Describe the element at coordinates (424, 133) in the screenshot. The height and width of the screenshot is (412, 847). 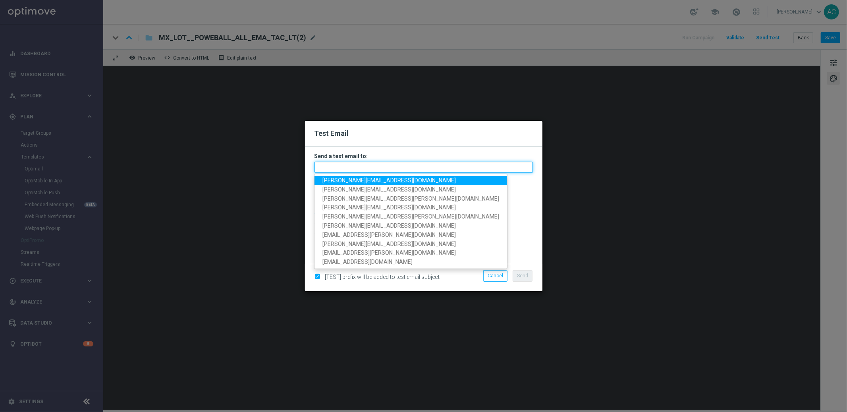
I see `h2: Test Email` at that location.